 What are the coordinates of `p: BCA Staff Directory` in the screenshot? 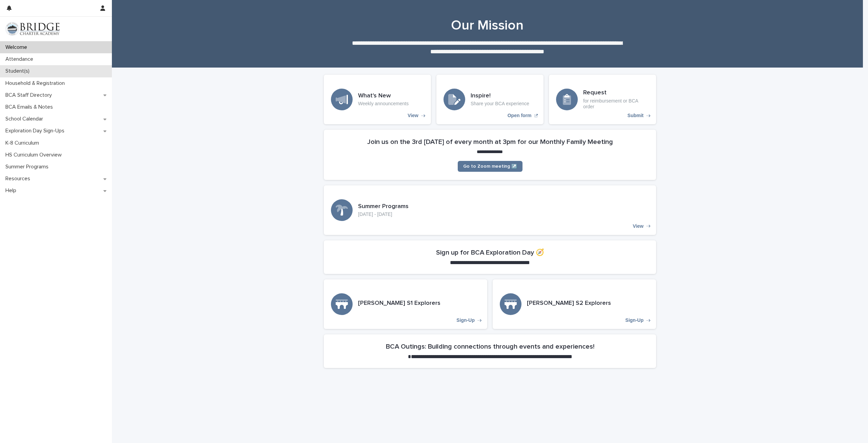 It's located at (30, 95).